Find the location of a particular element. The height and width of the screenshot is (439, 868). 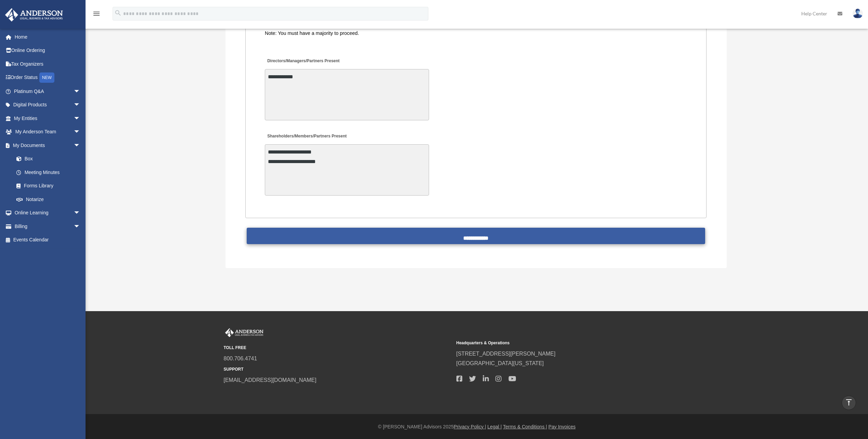

a: Home is located at coordinates (48, 37).